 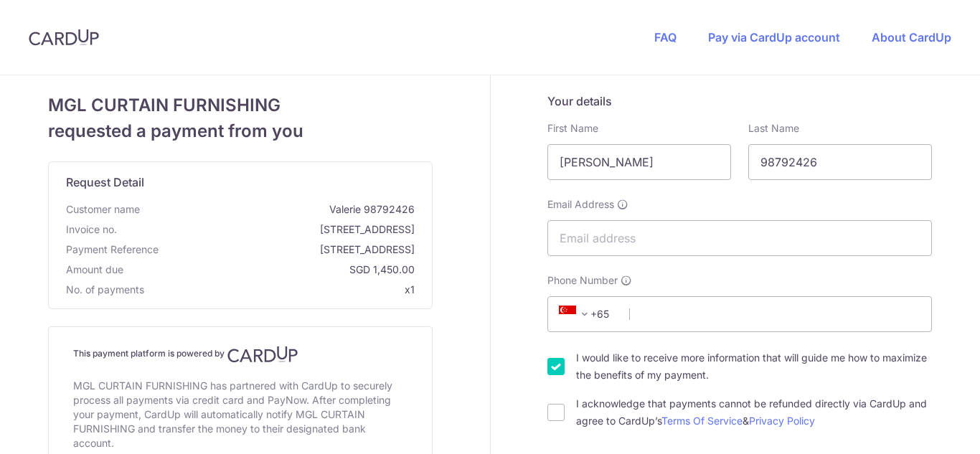 I want to click on span: translation missing: en.request_detail, so click(x=105, y=182).